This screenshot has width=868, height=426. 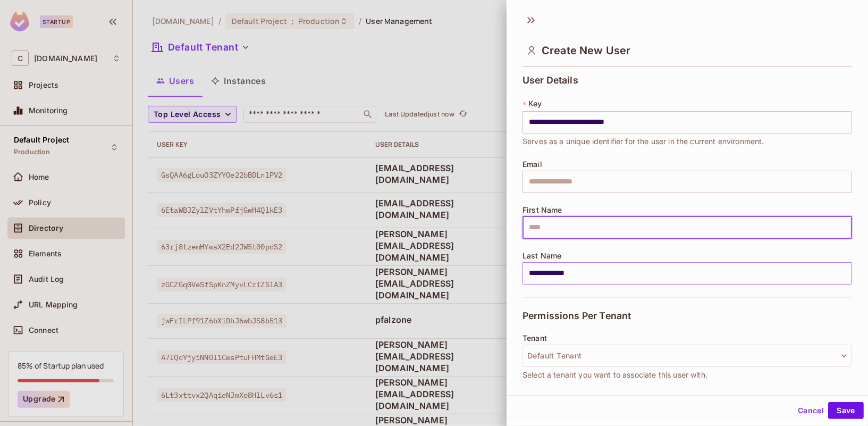 I want to click on span: Select a tenant you want to associate this user with., so click(x=615, y=375).